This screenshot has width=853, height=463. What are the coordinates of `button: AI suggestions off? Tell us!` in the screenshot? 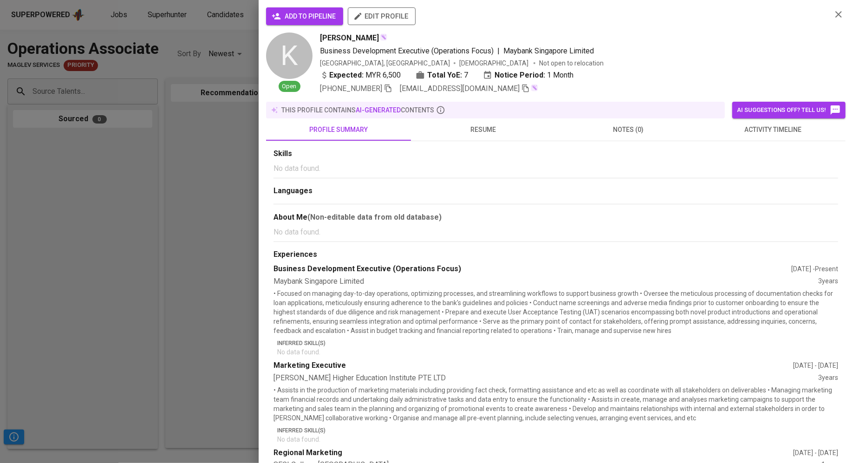 It's located at (788, 110).